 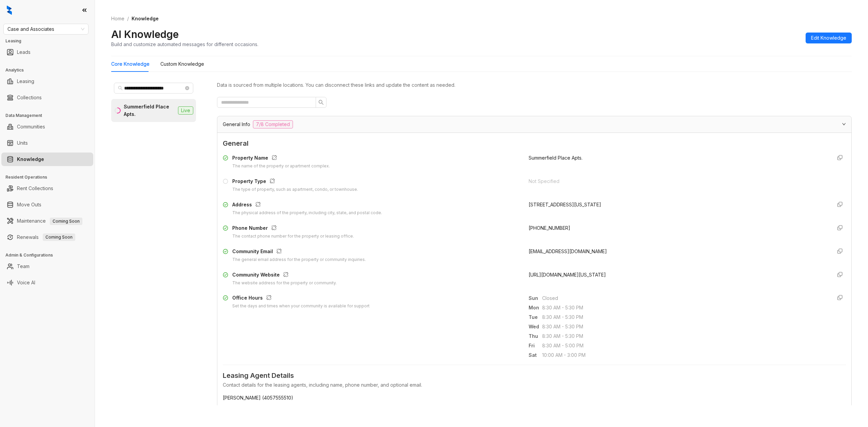 I want to click on span: Fri, so click(x=535, y=346).